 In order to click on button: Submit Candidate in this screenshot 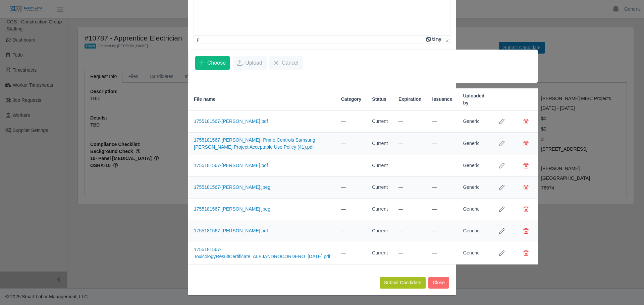, I will do `click(402, 283)`.